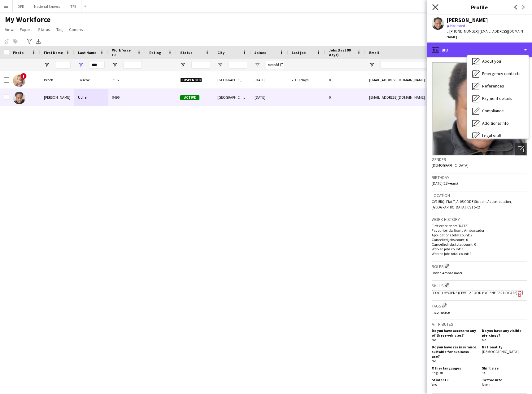 The height and width of the screenshot is (394, 532). Describe the element at coordinates (480, 50) in the screenshot. I see `div: Bio` at that location.